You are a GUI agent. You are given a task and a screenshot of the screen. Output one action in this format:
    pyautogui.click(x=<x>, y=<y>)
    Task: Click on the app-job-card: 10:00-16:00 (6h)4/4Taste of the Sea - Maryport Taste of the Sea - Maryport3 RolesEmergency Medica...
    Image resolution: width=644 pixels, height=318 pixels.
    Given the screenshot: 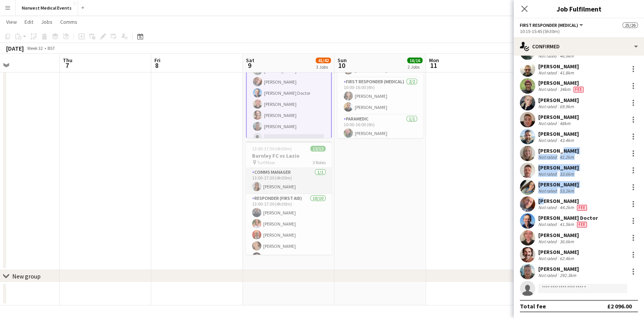 What is the action you would take?
    pyautogui.click(x=381, y=81)
    